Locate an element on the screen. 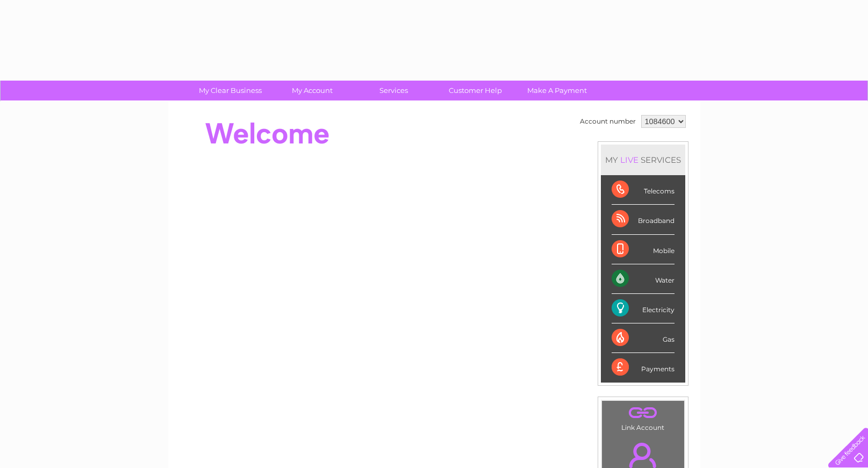 The width and height of the screenshot is (868, 468). div: Electricity is located at coordinates (643, 308).